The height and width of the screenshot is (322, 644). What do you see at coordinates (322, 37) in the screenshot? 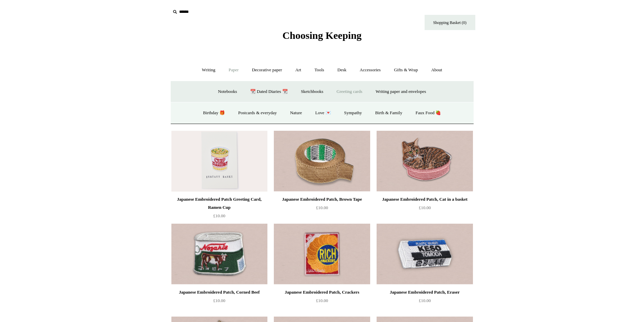
I see `a: Choosing Keeping` at bounding box center [322, 37].